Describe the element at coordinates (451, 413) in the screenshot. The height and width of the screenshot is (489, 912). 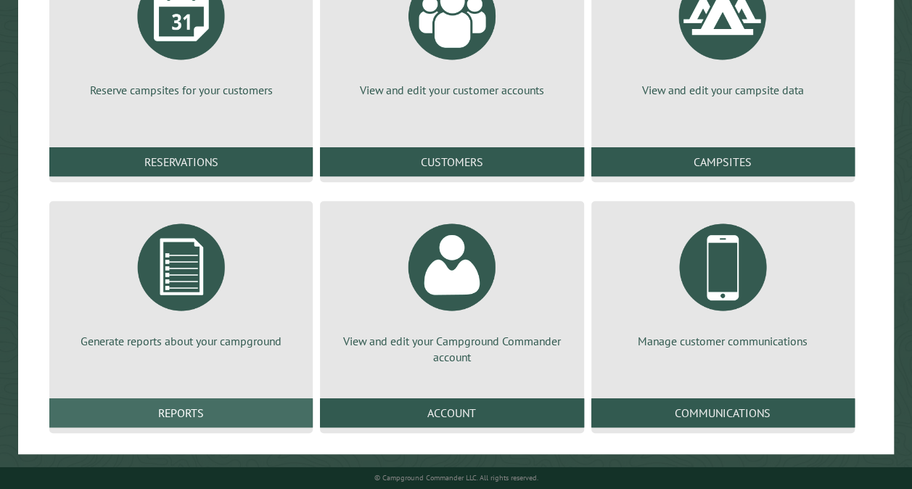
I see `a: Account` at that location.